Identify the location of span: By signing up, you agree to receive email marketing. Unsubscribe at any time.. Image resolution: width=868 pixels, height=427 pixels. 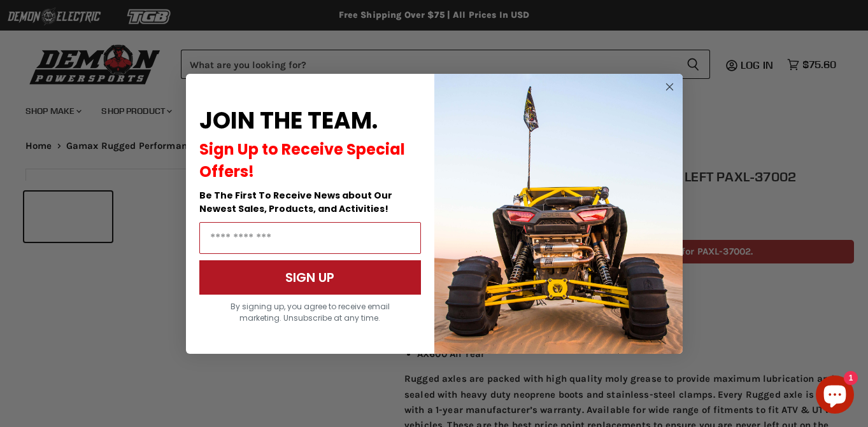
(310, 312).